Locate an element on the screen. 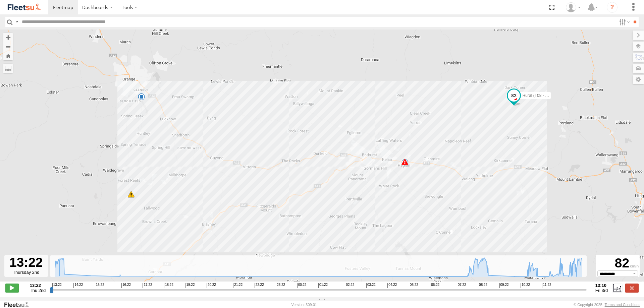  label: Measure is located at coordinates (8, 68).